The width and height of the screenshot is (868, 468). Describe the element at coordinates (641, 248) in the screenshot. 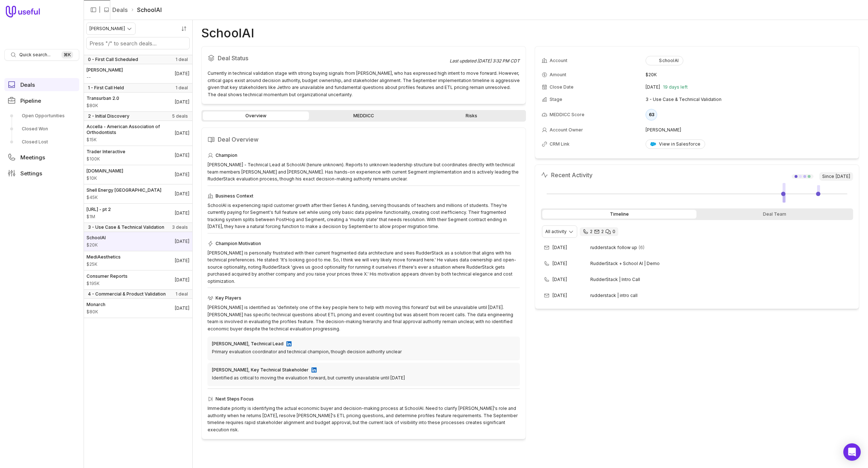

I see `span: 6 emails in thread` at that location.